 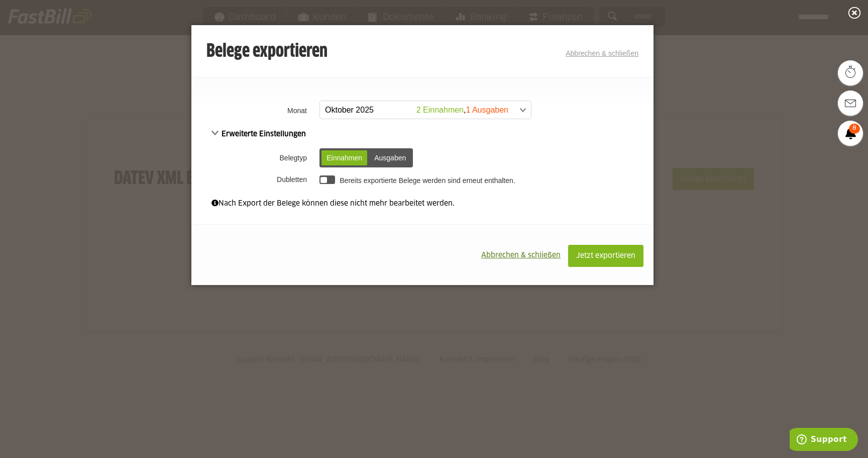 I want to click on th: Belegtyp, so click(x=254, y=158).